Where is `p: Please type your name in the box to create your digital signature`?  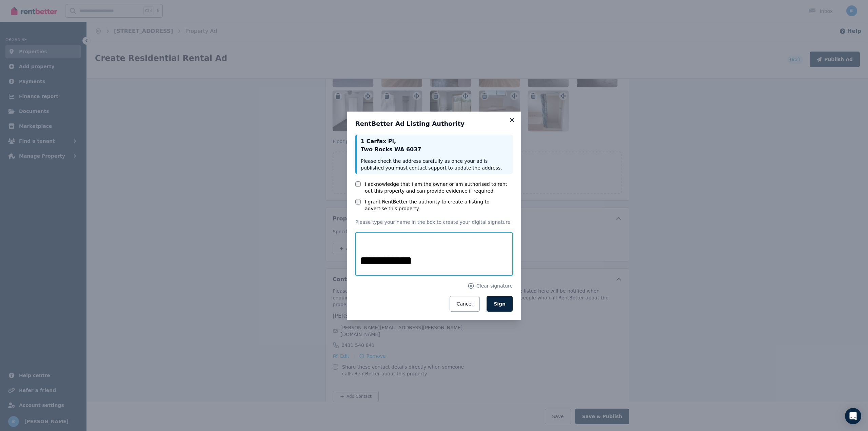 p: Please type your name in the box to create your digital signature is located at coordinates (434, 222).